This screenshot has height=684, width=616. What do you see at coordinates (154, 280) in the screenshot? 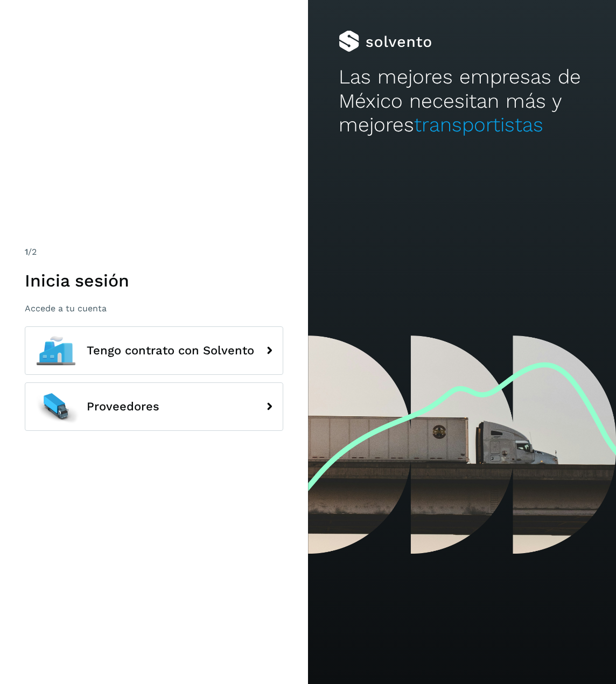
I see `h1: Inicia sesión` at bounding box center [154, 280].